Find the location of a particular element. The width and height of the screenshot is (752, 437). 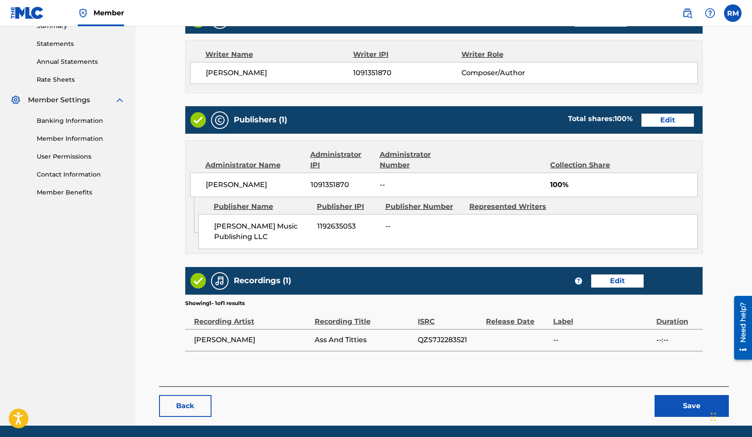

p: Showing 1 - 1 of 1 results is located at coordinates (215, 303).